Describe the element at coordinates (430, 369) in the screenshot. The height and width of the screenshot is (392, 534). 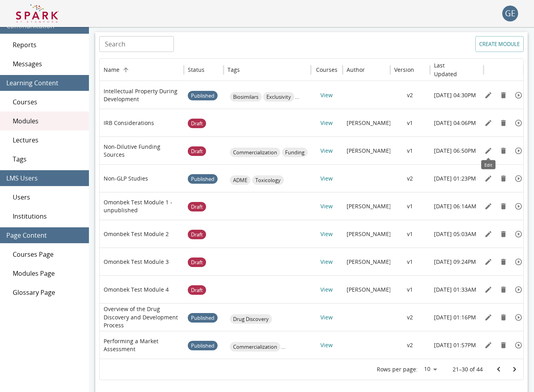
I see `div: 10` at that location.